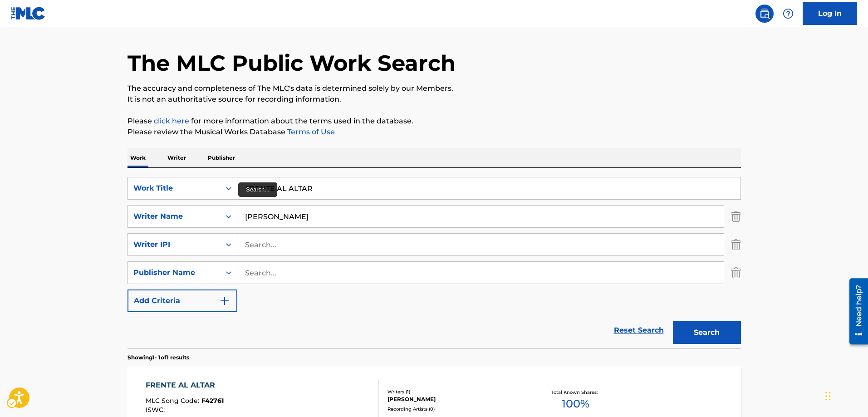  I want to click on img: MLC Logo, so click(28, 13).